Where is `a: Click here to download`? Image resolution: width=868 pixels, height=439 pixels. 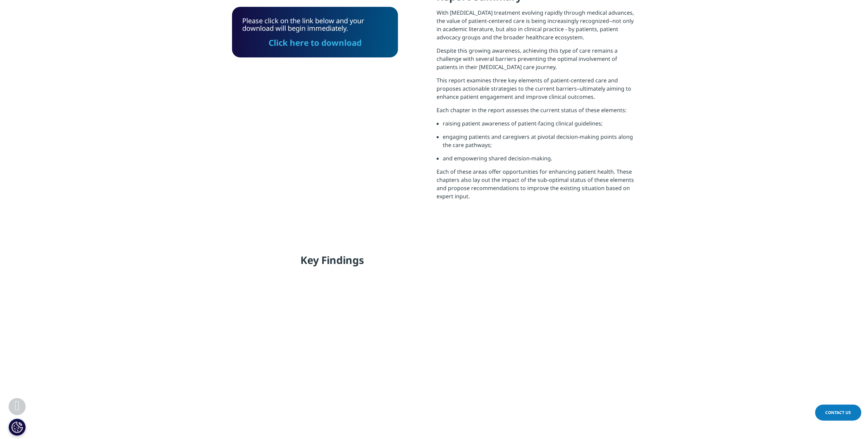
a: Click here to download is located at coordinates (315, 43).